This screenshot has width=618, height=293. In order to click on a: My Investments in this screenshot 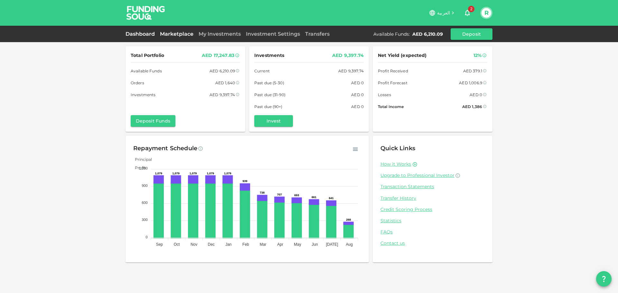, I will do `click(220, 34)`.